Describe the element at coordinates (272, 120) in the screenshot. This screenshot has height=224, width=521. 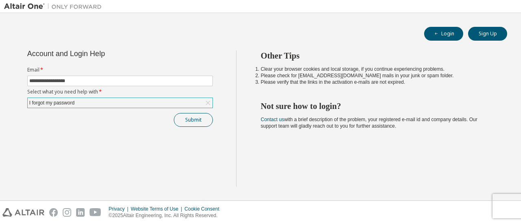
I see `a: Contact us` at that location.